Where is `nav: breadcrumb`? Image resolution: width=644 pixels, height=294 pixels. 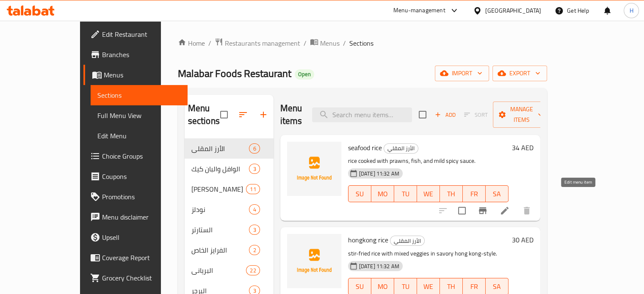 nav: breadcrumb is located at coordinates (362, 43).